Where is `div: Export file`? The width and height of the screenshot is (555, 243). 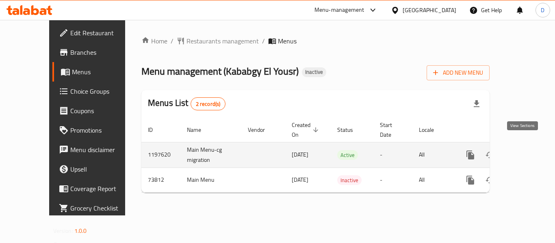
div: Export file is located at coordinates (476, 104).